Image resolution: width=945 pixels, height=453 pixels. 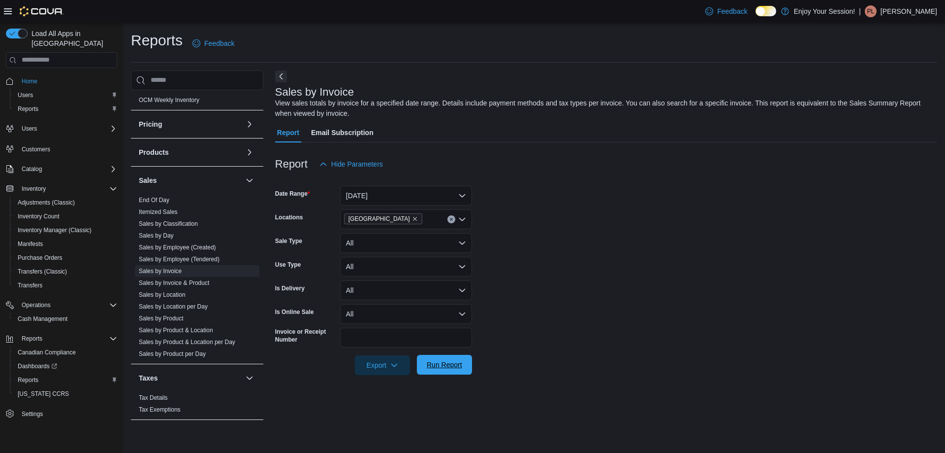 I want to click on span: Sales by Product & Location, so click(x=176, y=330).